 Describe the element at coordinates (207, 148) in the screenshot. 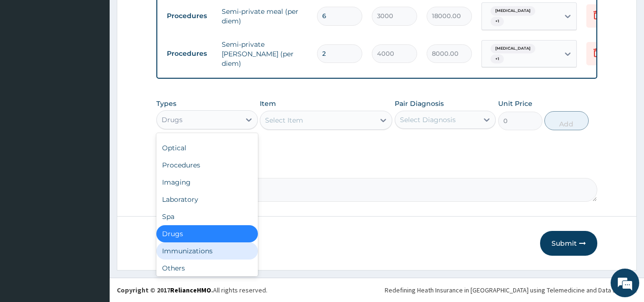

I see `div: Optical` at that location.